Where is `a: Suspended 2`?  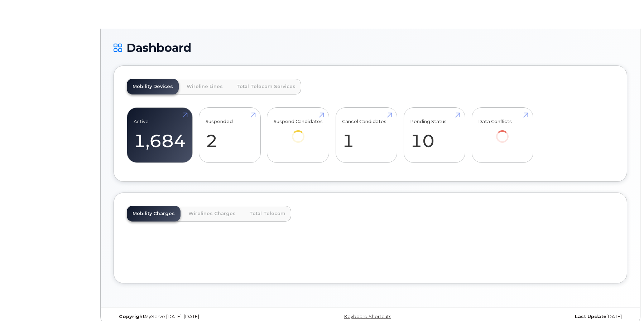 a: Suspended 2 is located at coordinates (230, 135).